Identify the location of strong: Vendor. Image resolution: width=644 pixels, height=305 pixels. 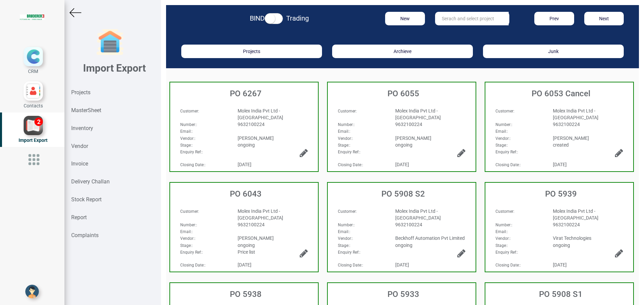
(80, 146).